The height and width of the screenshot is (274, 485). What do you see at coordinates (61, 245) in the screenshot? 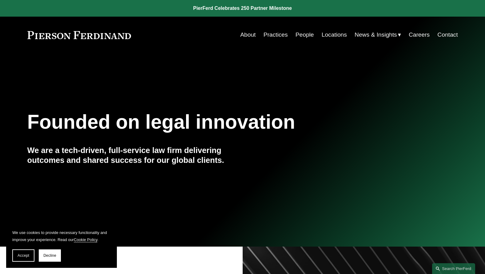
I see `section: Cookie banner` at bounding box center [61, 245].